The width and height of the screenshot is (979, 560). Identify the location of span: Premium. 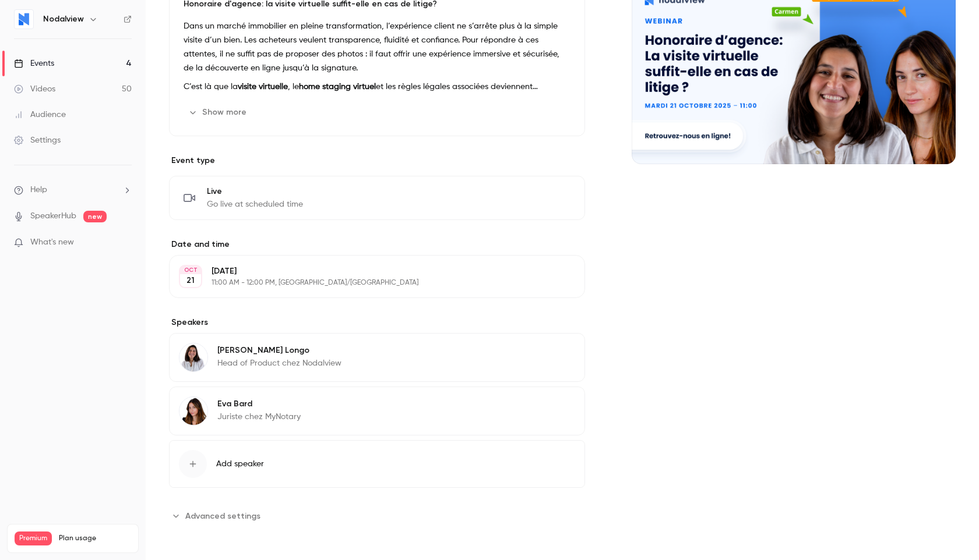
(33, 538).